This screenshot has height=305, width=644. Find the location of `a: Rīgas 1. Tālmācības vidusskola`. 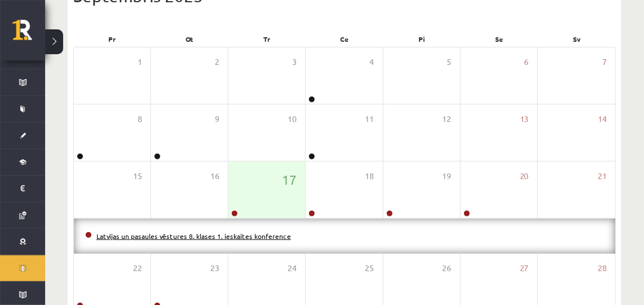

a: Rīgas 1. Tālmācības vidusskola is located at coordinates (29, 34).